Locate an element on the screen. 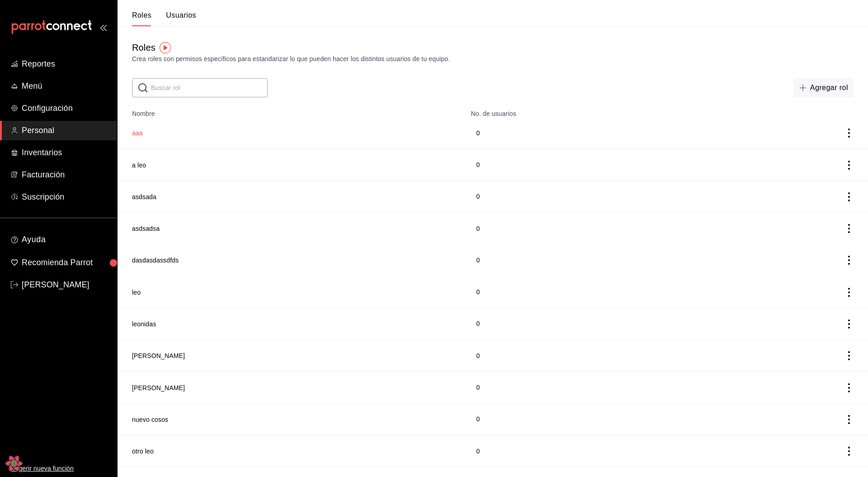 The height and width of the screenshot is (477, 868). button: dasdasdassdfds is located at coordinates (155, 260).